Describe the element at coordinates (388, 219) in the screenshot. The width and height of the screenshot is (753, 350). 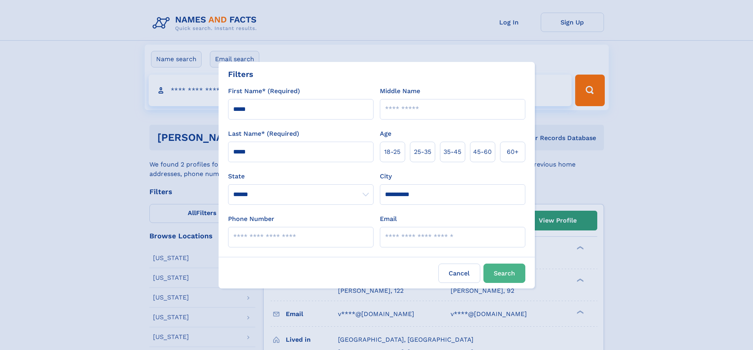
I see `label: Email` at that location.